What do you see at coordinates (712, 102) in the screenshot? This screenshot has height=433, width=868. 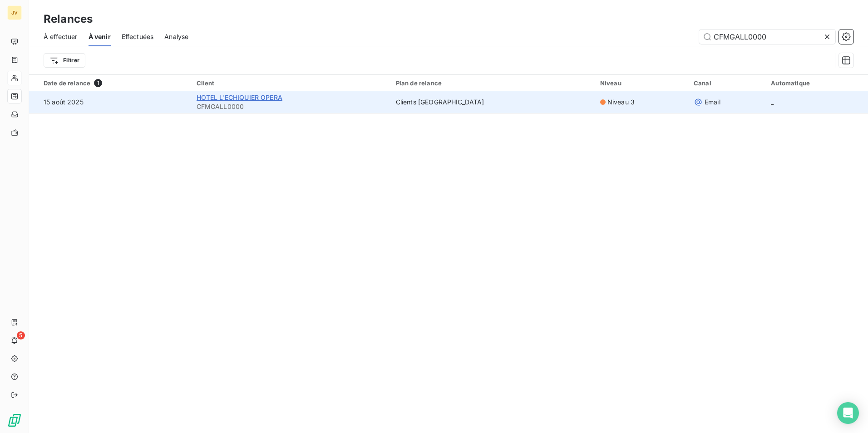 I see `span: Email` at bounding box center [712, 102].